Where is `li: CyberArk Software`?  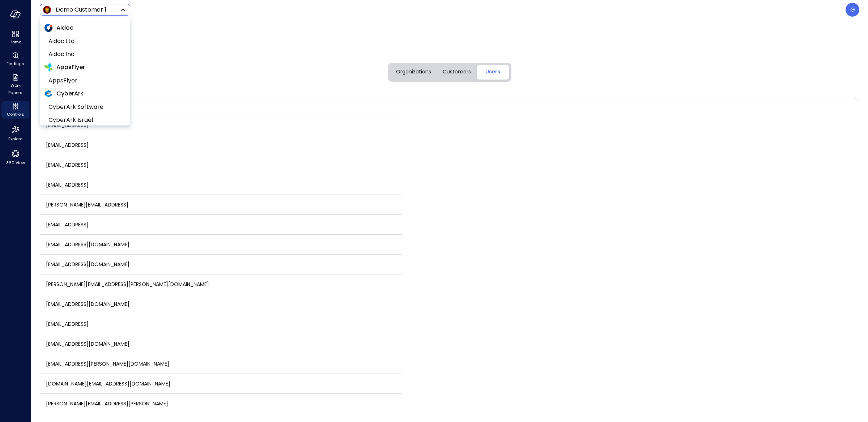
li: CyberArk Software is located at coordinates (85, 107).